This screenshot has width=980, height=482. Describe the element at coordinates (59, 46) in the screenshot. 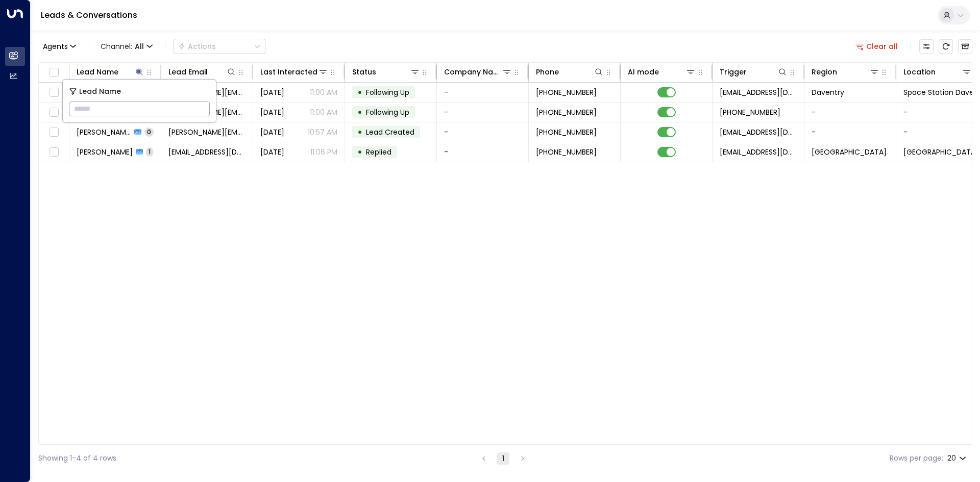

I see `button: Agents` at that location.